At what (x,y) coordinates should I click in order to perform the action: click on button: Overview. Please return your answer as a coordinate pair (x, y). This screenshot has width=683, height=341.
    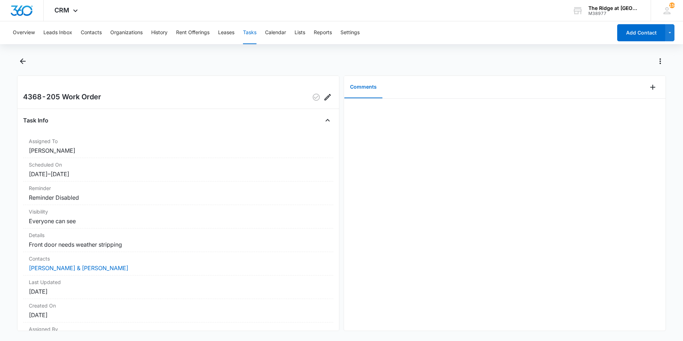
    Looking at the image, I should click on (24, 33).